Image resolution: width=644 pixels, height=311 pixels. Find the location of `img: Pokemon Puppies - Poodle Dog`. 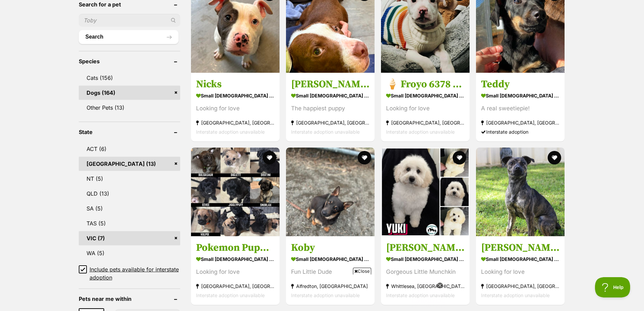

img: Pokemon Puppies - Poodle Dog is located at coordinates (235, 192).